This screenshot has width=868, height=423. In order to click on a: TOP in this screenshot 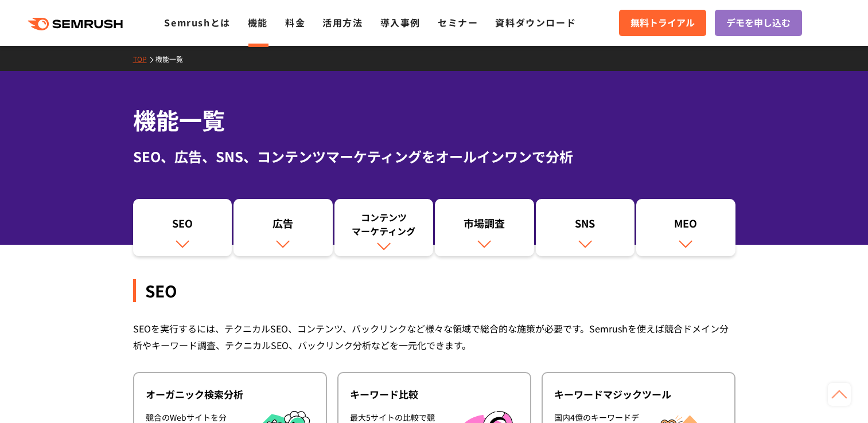, I will do `click(144, 59)`.